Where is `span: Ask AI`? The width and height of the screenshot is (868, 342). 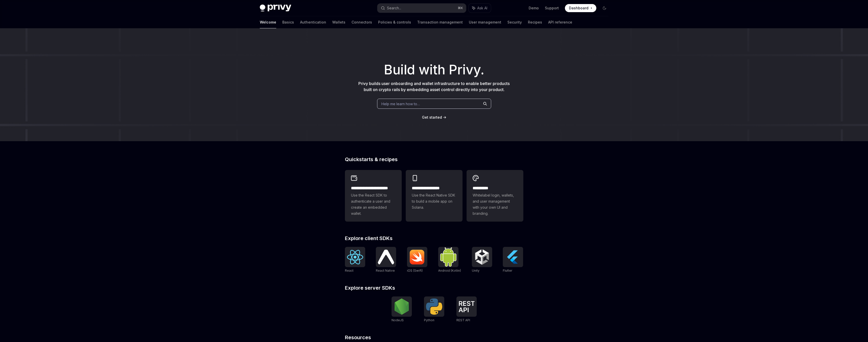 span: Ask AI is located at coordinates (482, 8).